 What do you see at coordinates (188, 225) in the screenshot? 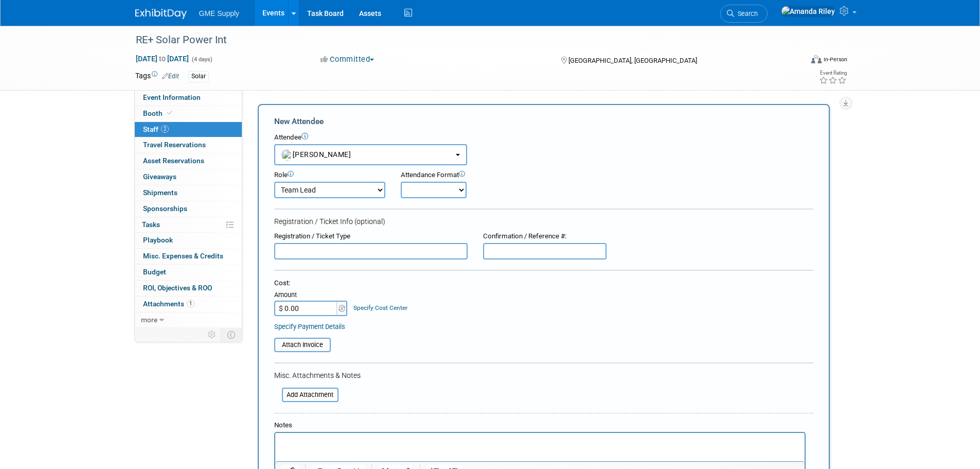
I see `a: Tasks` at bounding box center [188, 225].